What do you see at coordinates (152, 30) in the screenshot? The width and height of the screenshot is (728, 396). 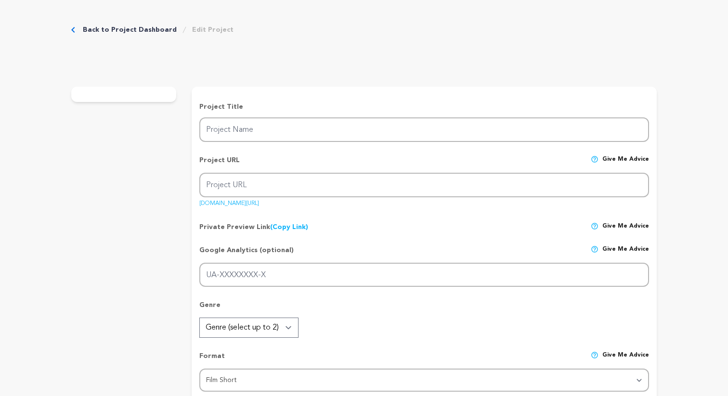 I see `div: Breadcrumb` at bounding box center [152, 30].